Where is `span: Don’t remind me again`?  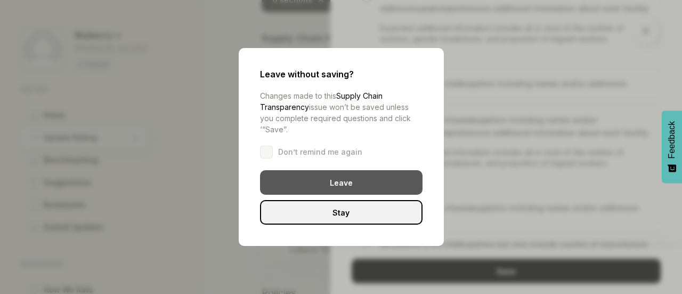
span: Don’t remind me again is located at coordinates (320, 152).